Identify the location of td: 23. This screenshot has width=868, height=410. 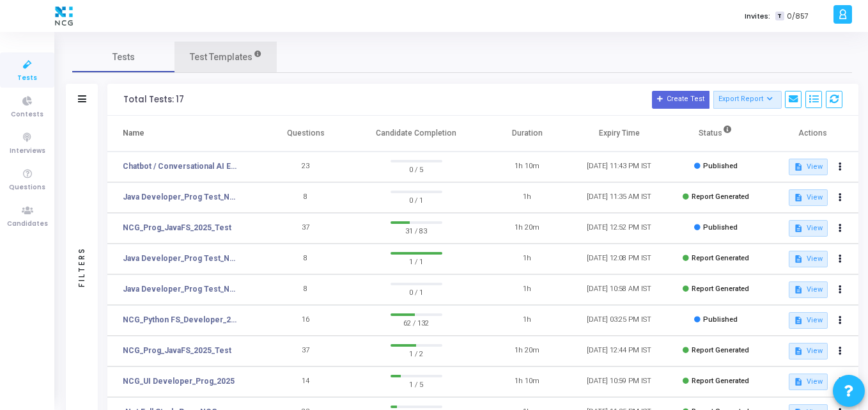
(305, 167).